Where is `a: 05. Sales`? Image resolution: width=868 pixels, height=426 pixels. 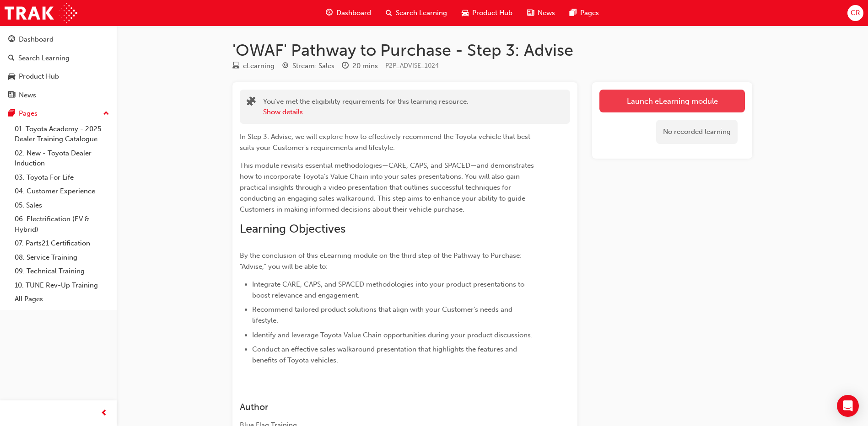 a: 05. Sales is located at coordinates (62, 205).